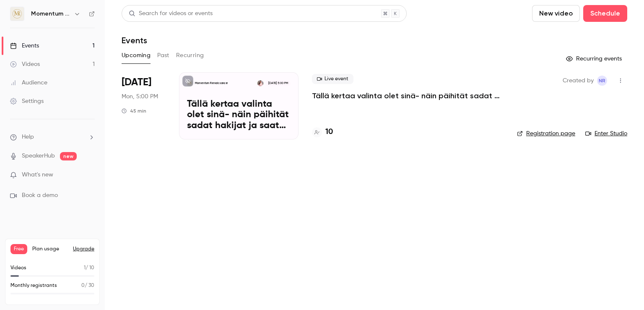  What do you see at coordinates (88, 285) in the screenshot?
I see `p: / 30` at bounding box center [88, 285].